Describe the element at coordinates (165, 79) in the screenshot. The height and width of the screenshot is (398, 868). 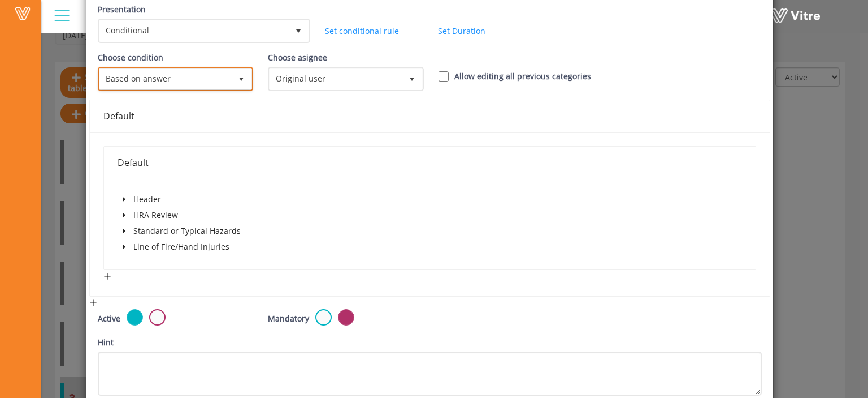
I see `span: Based on answer` at that location.